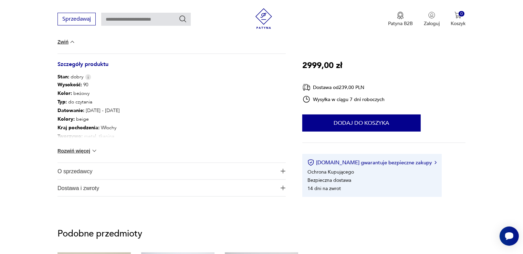  I want to click on button: Zwiń, so click(66, 42).